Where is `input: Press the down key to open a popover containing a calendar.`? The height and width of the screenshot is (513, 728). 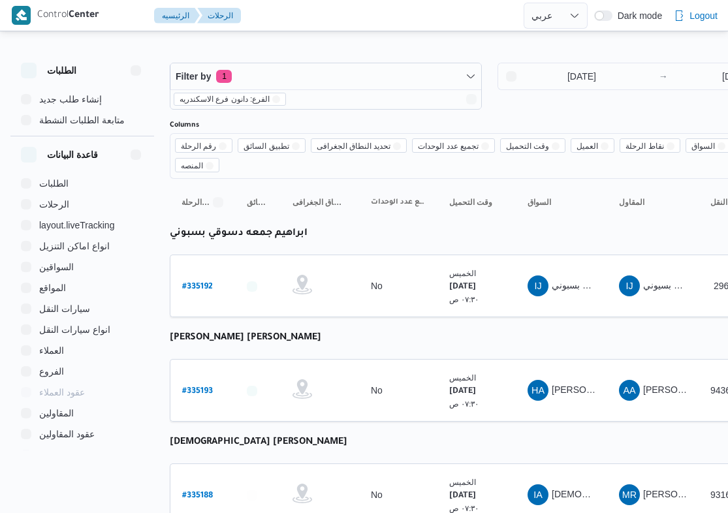
input: Press the down key to open a popover containing a calendar. is located at coordinates (572, 76).